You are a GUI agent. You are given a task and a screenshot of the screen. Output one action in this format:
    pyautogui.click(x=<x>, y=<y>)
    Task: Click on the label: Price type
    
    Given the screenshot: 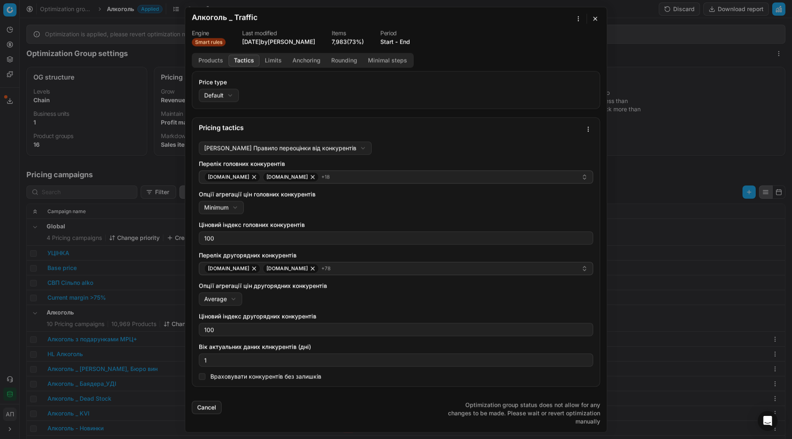 What is the action you would take?
    pyautogui.click(x=396, y=82)
    